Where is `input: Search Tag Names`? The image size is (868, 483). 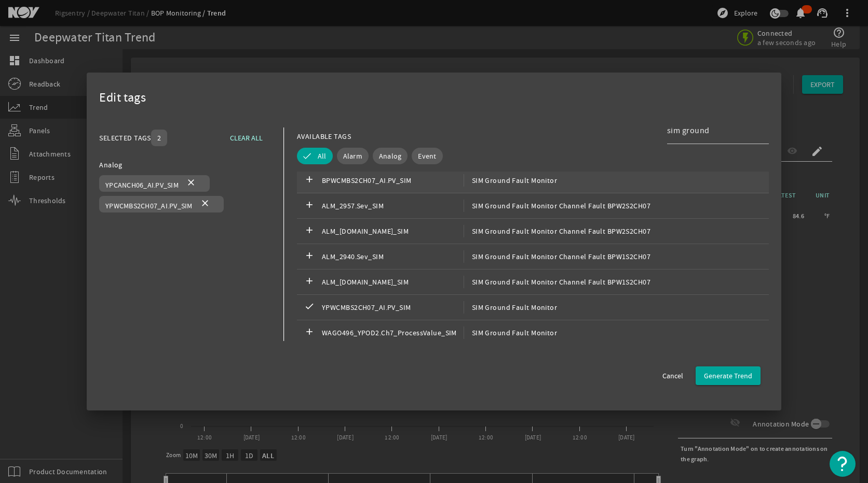 input: Search Tag Names is located at coordinates (713, 131).